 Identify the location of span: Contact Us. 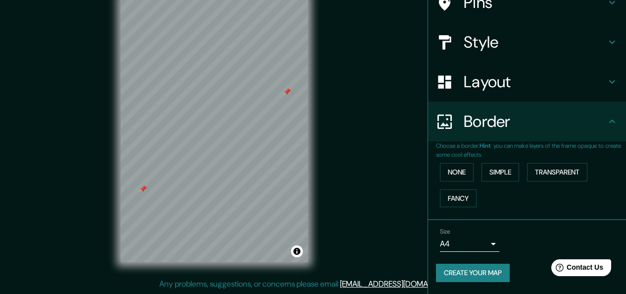
(47, 12).